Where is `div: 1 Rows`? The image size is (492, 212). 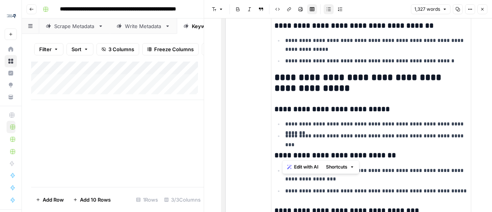
div: 1 Rows is located at coordinates (147, 199).